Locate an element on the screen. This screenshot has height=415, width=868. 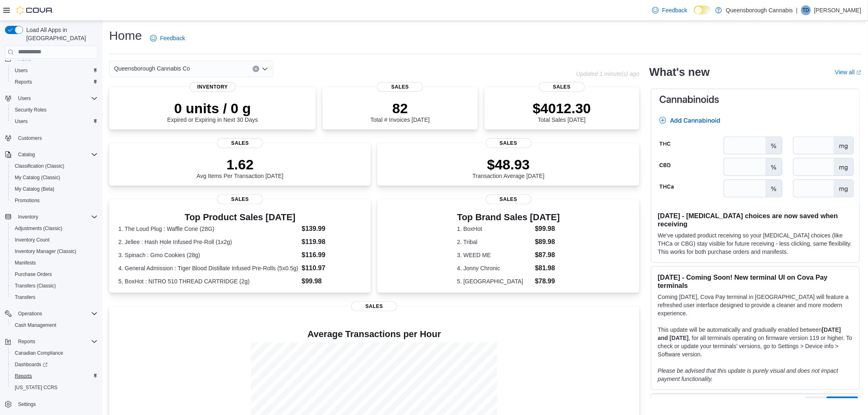
div: Expired or Expiring in Next 30 Days is located at coordinates (212, 111).